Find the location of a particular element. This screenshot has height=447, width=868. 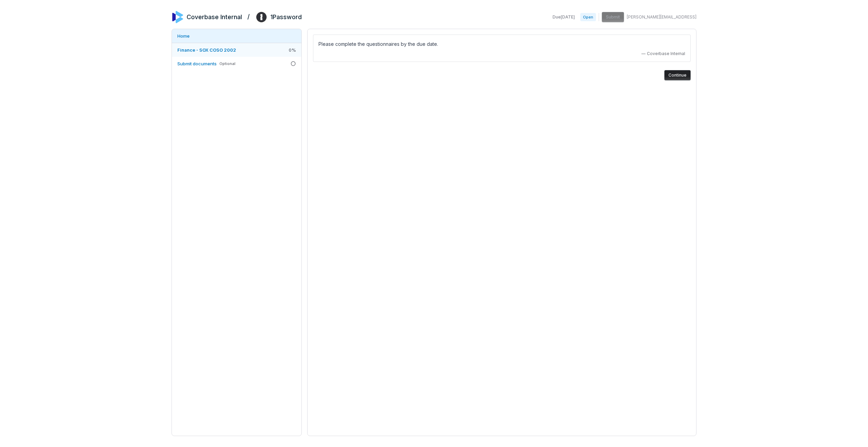

a: Submit documentsOptional is located at coordinates (237, 64).